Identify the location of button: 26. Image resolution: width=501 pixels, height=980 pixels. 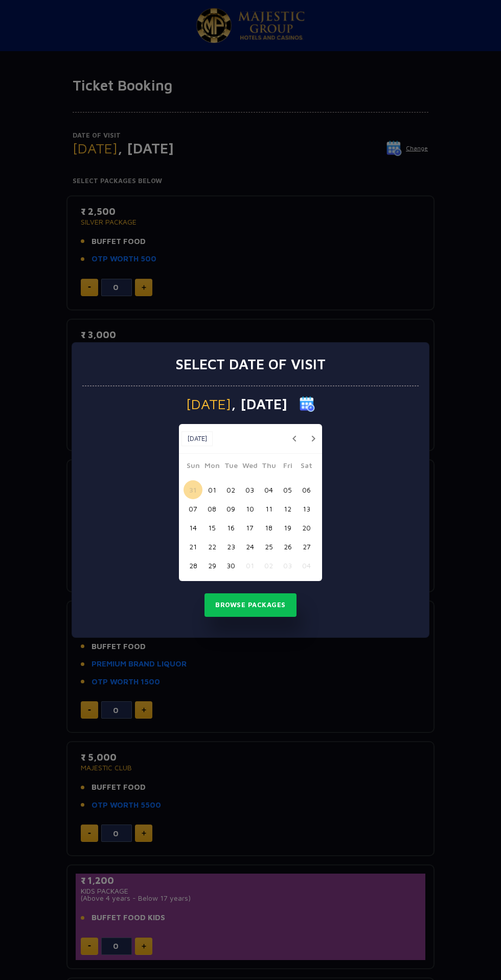
(287, 546).